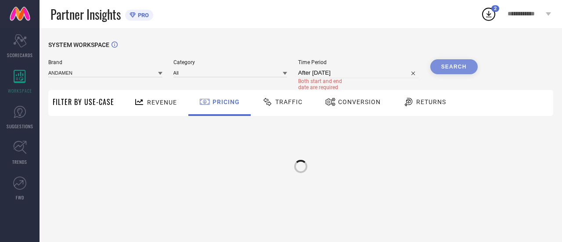 Image resolution: width=562 pixels, height=242 pixels. I want to click on span: Both start and end date are required, so click(324, 84).